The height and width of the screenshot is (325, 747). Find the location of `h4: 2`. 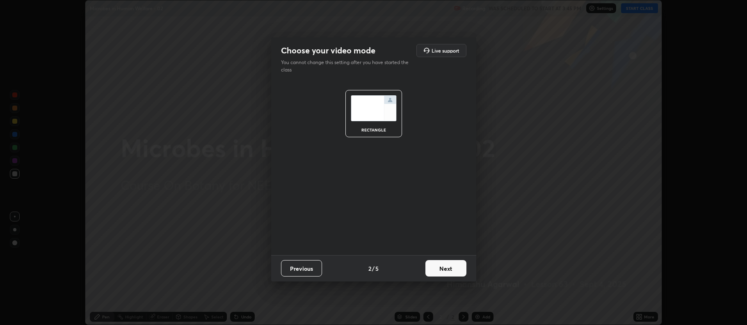

h4: 2 is located at coordinates (370, 268).